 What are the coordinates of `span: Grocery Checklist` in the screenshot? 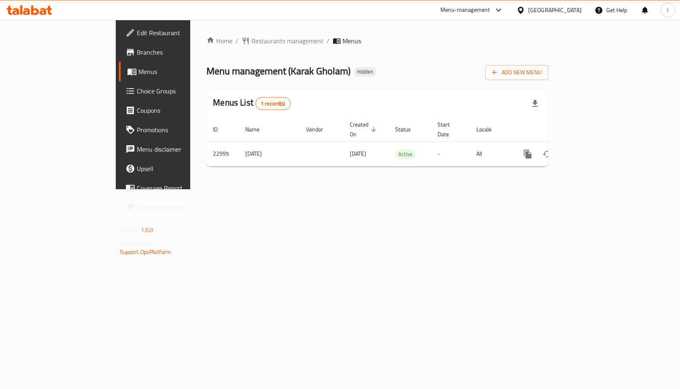 It's located at (180, 208).